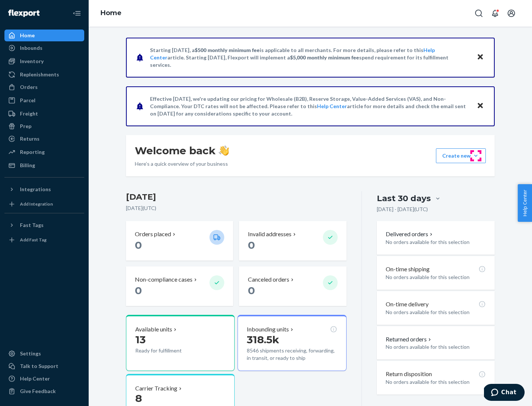  Describe the element at coordinates (524, 203) in the screenshot. I see `button: Help Center` at that location.